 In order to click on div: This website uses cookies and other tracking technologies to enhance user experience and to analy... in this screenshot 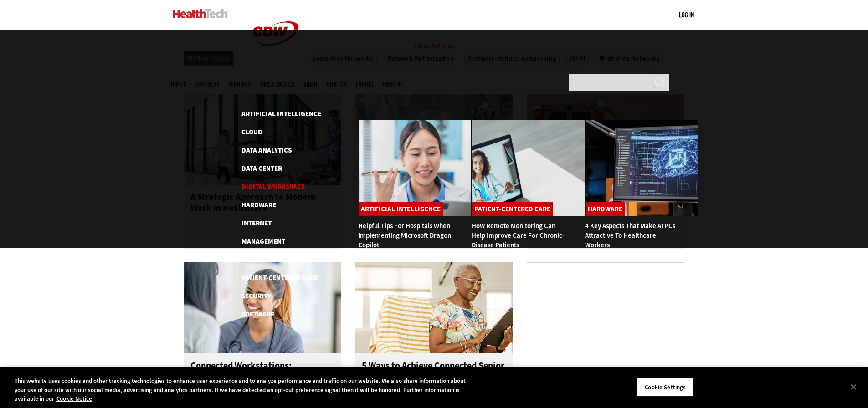, I will do `click(246, 390)`.